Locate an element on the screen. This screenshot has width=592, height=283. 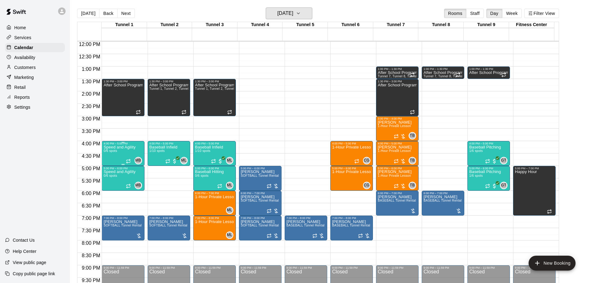
p: Retail is located at coordinates (20, 87).